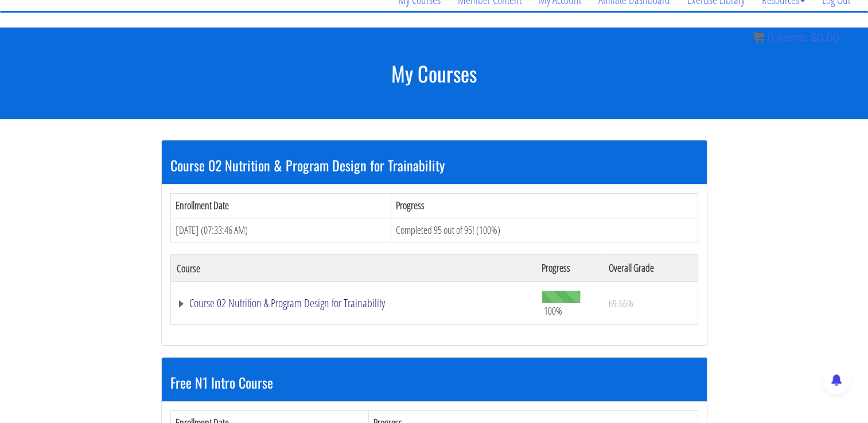  I want to click on a: Course 02 Nutrition & Program Design for Trainability, so click(353, 303).